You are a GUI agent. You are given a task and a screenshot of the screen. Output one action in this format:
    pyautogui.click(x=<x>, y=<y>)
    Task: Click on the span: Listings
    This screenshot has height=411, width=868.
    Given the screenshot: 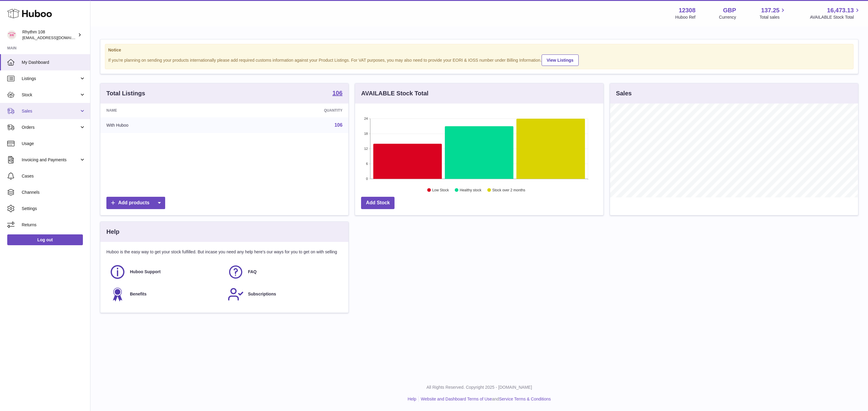 What is the action you would take?
    pyautogui.click(x=50, y=79)
    